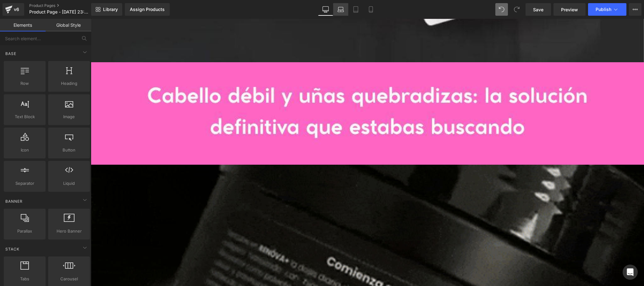 This screenshot has width=644, height=286. Describe the element at coordinates (607, 9) in the screenshot. I see `button: Publish` at that location.